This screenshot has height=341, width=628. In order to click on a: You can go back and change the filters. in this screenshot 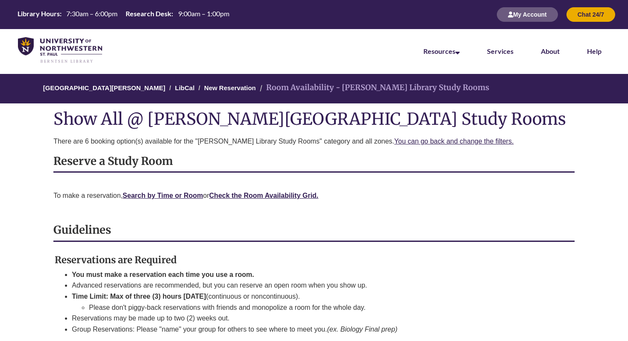, I will do `click(454, 141)`.